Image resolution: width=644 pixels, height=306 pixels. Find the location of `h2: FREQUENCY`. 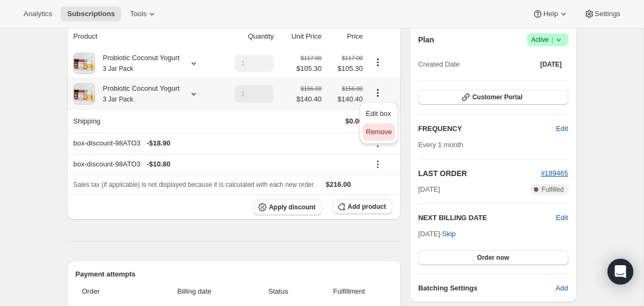

h2: FREQUENCY is located at coordinates (487, 129).